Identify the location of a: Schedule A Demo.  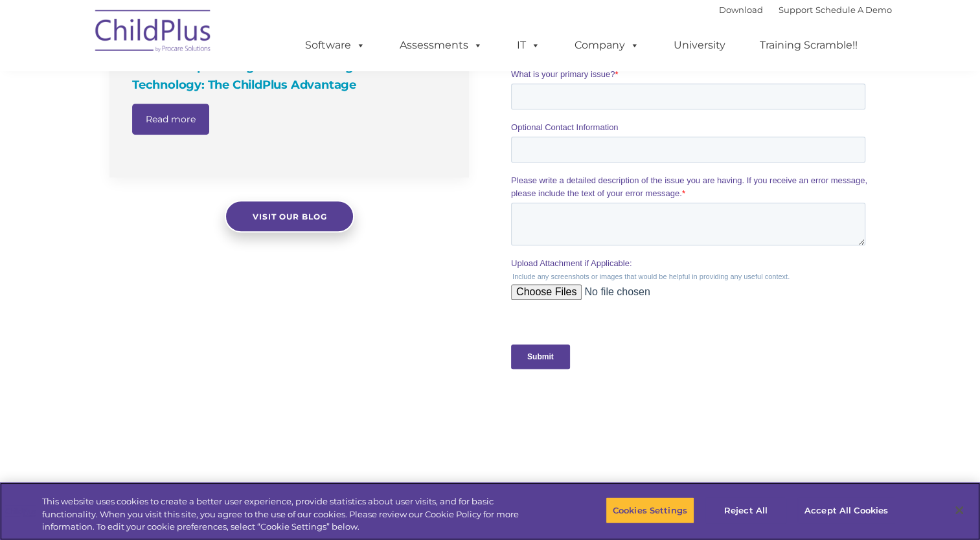
(853, 10).